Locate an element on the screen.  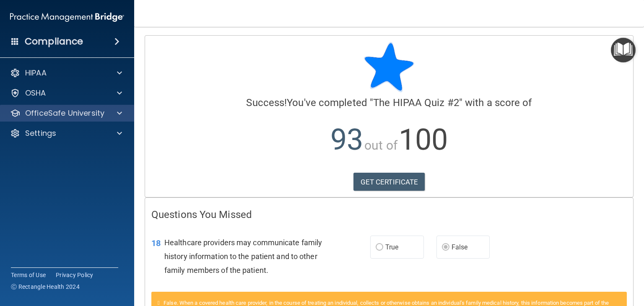
p: Settings is located at coordinates (41, 133).